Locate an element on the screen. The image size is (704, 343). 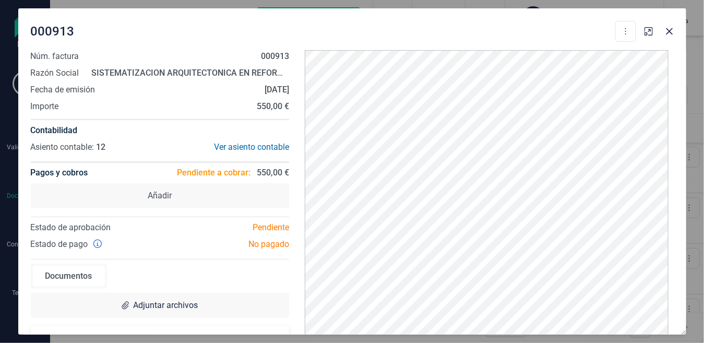
h4: Contabilidad is located at coordinates (160, 130).